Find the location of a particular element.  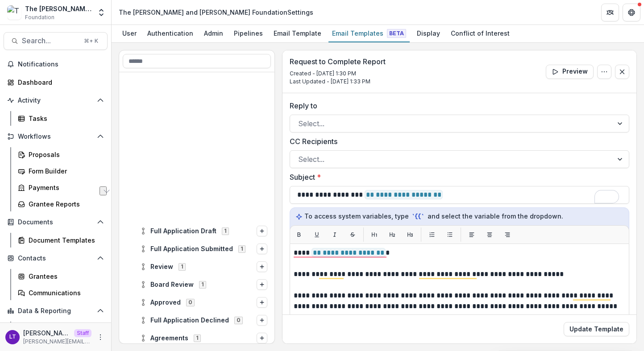

span: Foundation is located at coordinates (40, 18).